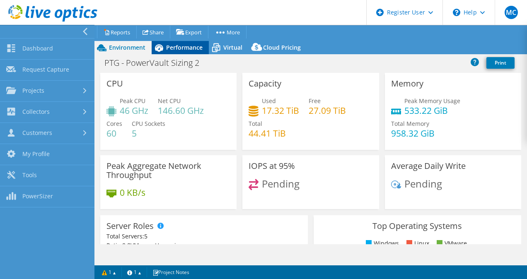  What do you see at coordinates (413, 134) in the screenshot?
I see `h4: 958.32 GiB` at bounding box center [413, 134].